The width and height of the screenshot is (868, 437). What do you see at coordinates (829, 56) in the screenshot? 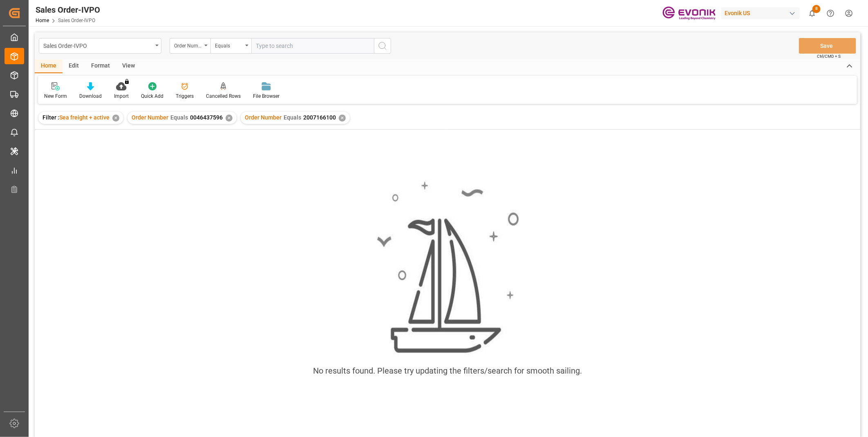
I see `span: Ctrl/CMD + S` at bounding box center [829, 56].